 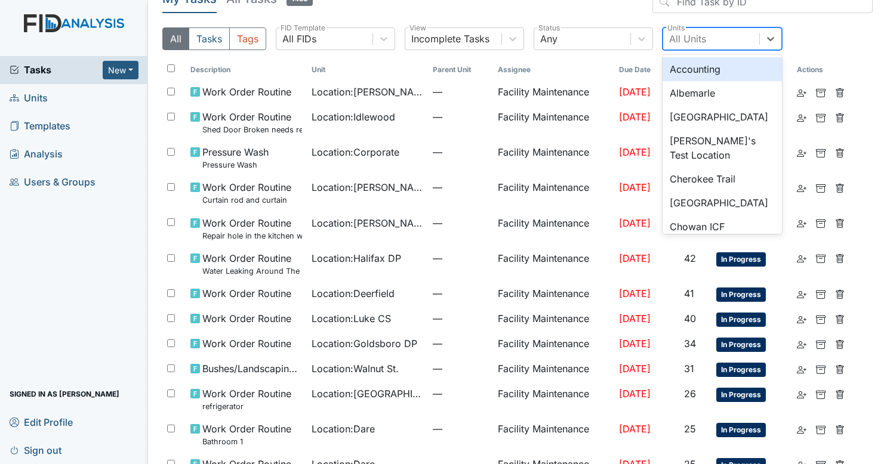 I want to click on div: All FIDs, so click(x=299, y=39).